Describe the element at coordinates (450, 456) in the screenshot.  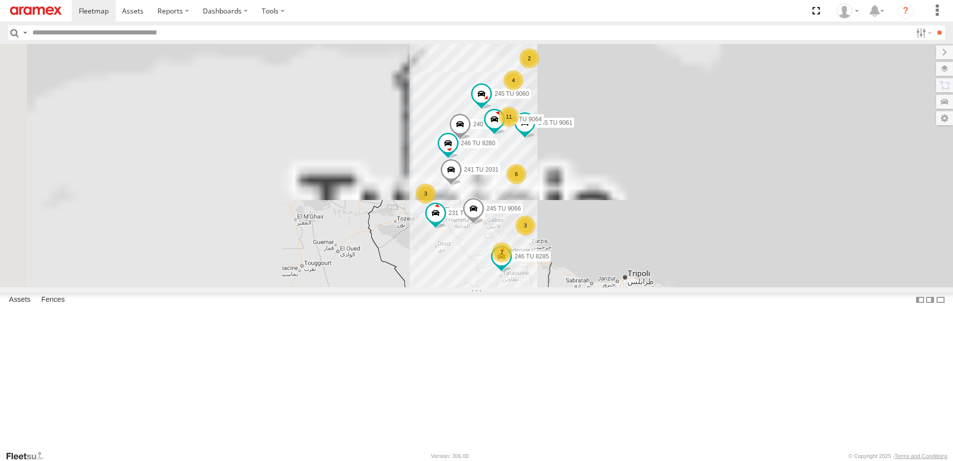
I see `div: Version: 306.00` at that location.